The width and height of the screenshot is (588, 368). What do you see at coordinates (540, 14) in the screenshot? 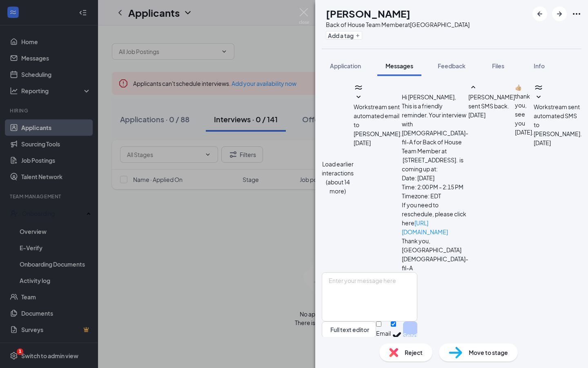
I see `svg: ArrowLeftNew` at bounding box center [540, 14].